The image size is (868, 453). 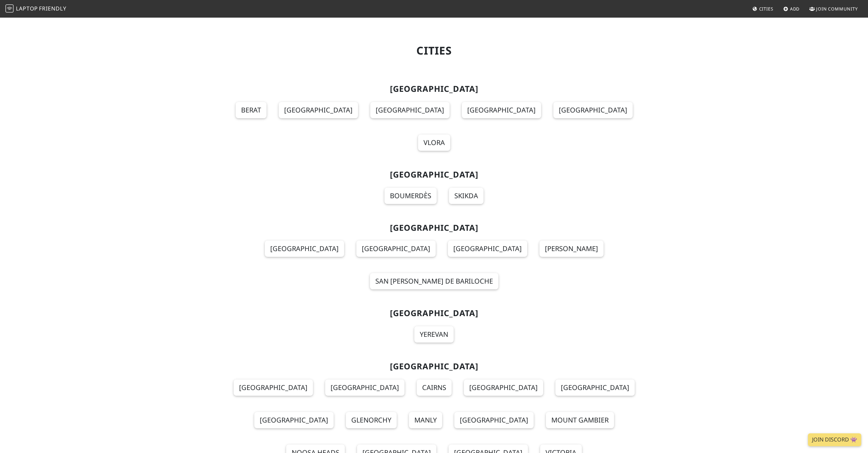 What do you see at coordinates (52, 9) in the screenshot?
I see `span: Friendly` at bounding box center [52, 9].